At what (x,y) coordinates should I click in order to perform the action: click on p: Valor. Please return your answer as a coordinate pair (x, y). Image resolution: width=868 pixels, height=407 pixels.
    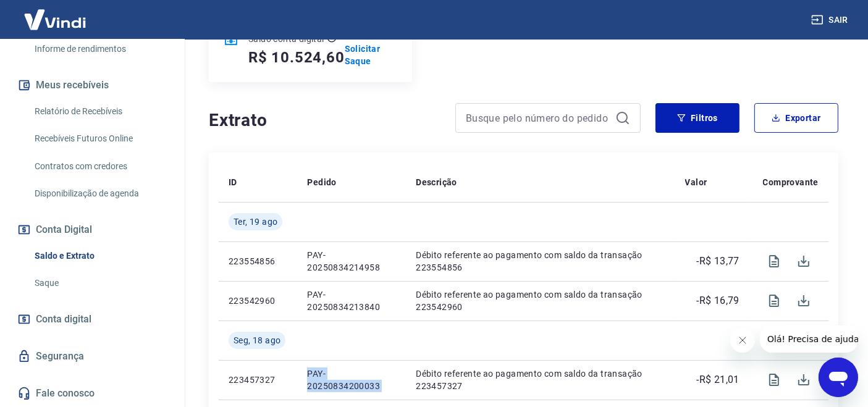
    Looking at the image, I should click on (696, 182).